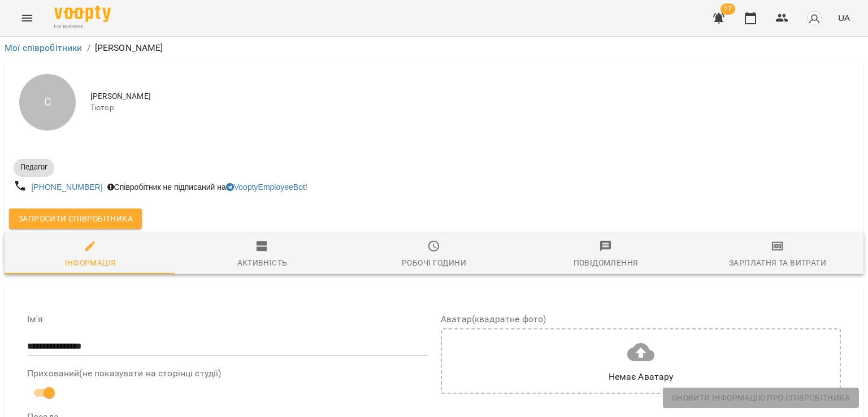 This screenshot has width=868, height=417. I want to click on div: Активність, so click(262, 263).